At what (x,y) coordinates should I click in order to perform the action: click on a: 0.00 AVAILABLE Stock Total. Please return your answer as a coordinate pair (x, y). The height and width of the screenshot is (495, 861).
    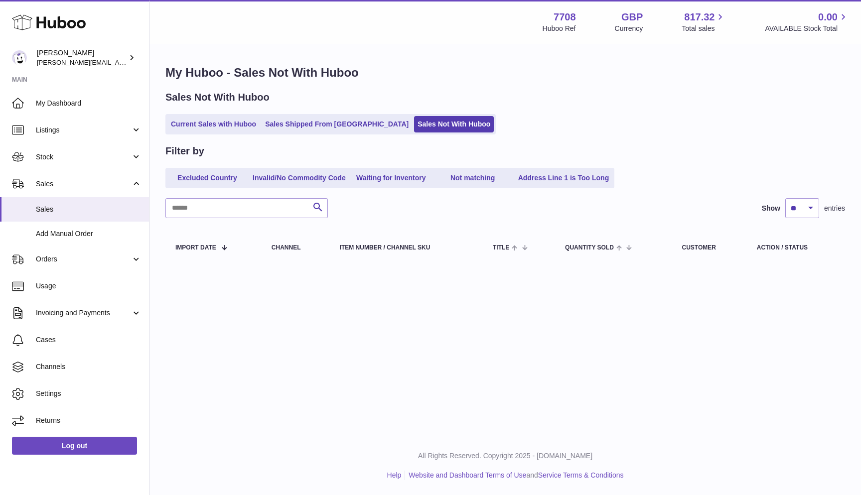
    Looking at the image, I should click on (807, 22).